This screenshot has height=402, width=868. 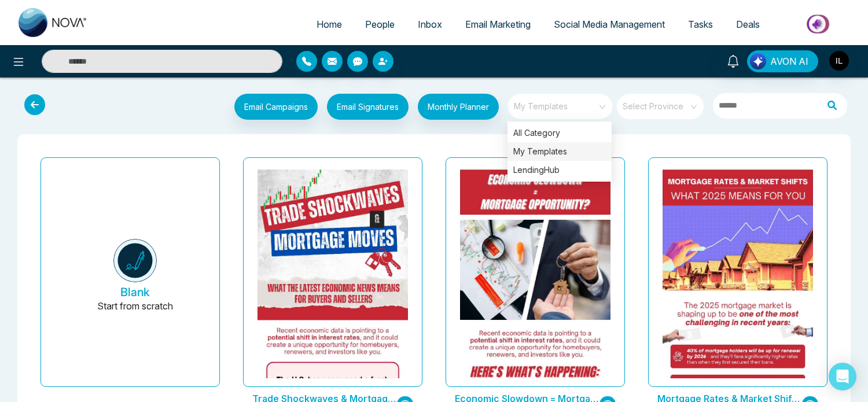 What do you see at coordinates (701, 24) in the screenshot?
I see `a: Tasks` at bounding box center [701, 24].